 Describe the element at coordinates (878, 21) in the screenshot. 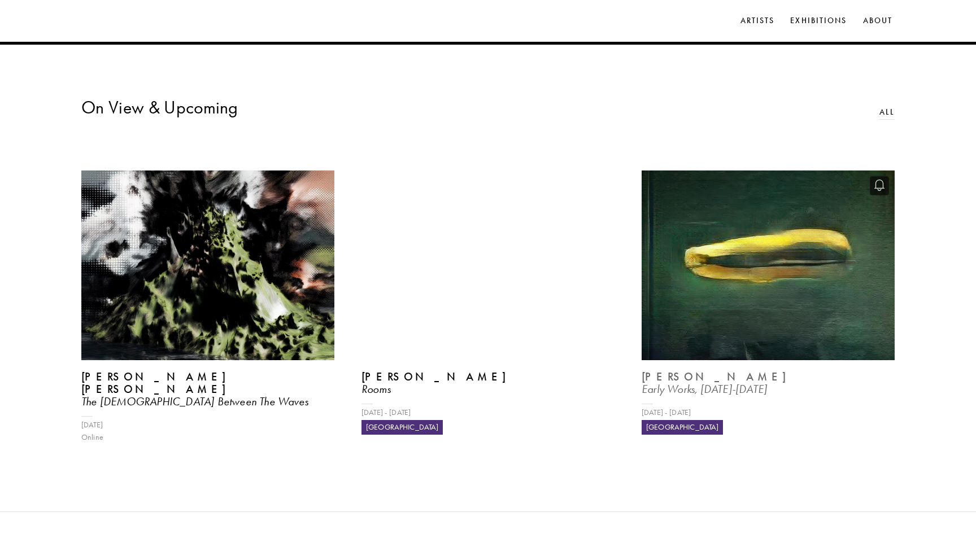

I see `a: About` at that location.